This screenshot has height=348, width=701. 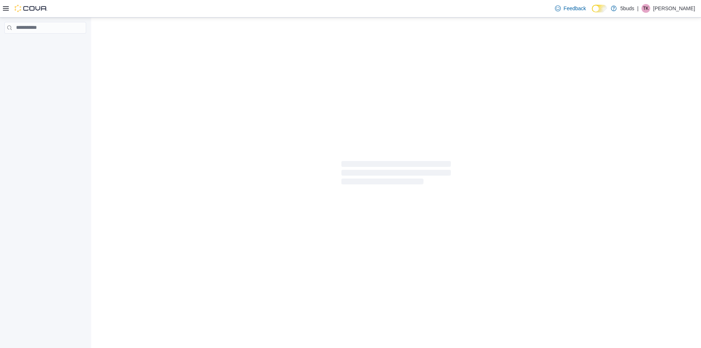 I want to click on nav: Complex example, so click(x=45, y=44).